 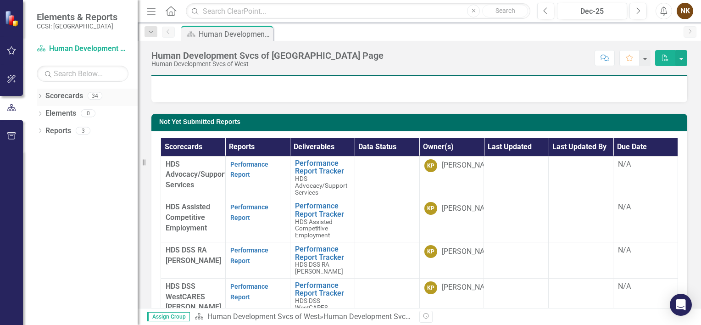 What do you see at coordinates (592, 11) in the screenshot?
I see `div: Dec-25` at bounding box center [592, 11].